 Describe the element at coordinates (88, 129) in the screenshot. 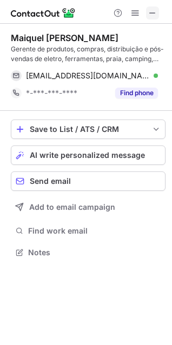

I see `button: save-profile-one-click` at that location.